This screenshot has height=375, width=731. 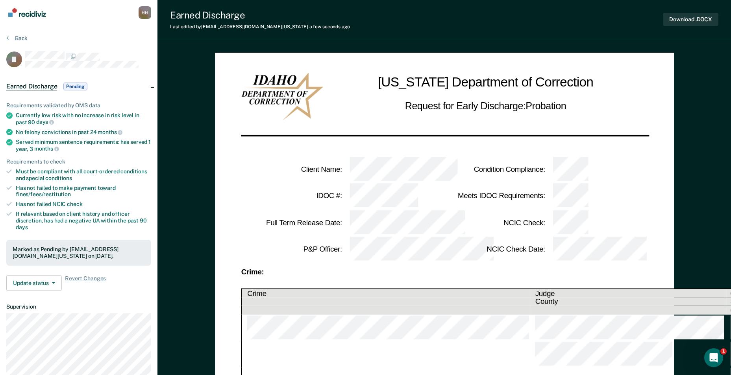 What do you see at coordinates (79, 162) in the screenshot?
I see `div: Requirements to check` at bounding box center [79, 162].